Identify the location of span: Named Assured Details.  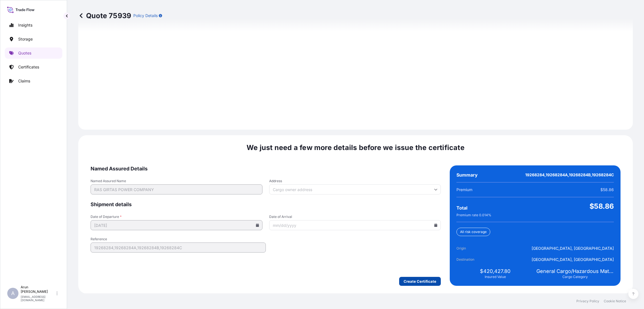
(266, 169).